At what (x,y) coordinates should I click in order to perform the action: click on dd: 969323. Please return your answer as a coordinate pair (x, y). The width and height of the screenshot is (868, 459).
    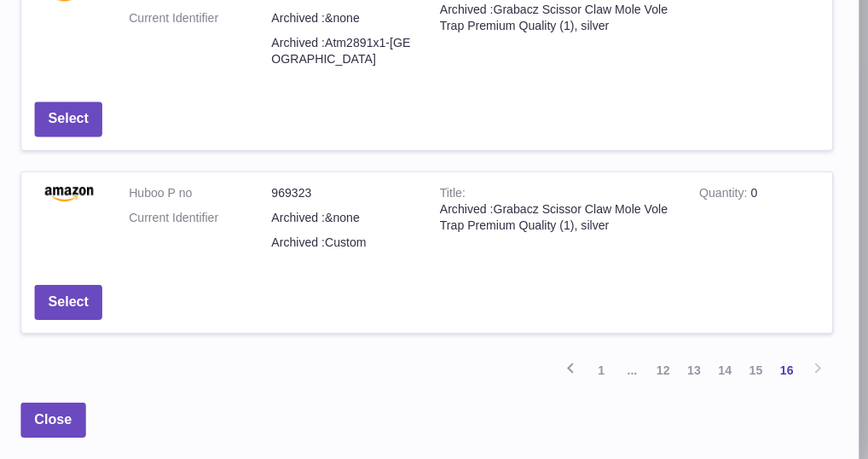
    Looking at the image, I should click on (345, 195).